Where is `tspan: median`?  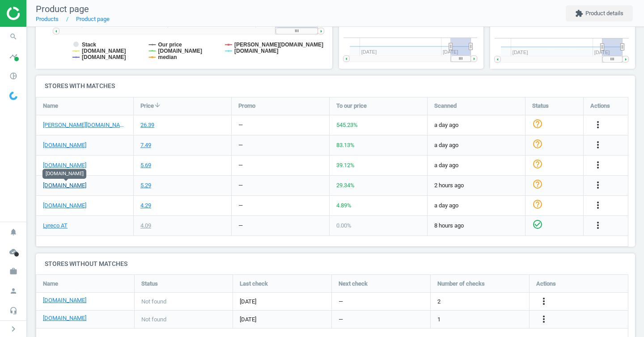 tspan: median is located at coordinates (168, 57).